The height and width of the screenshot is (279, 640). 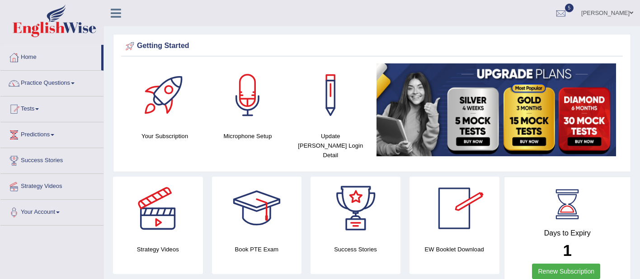 What do you see at coordinates (568, 233) in the screenshot?
I see `h4: Days to Expiry` at bounding box center [568, 233].